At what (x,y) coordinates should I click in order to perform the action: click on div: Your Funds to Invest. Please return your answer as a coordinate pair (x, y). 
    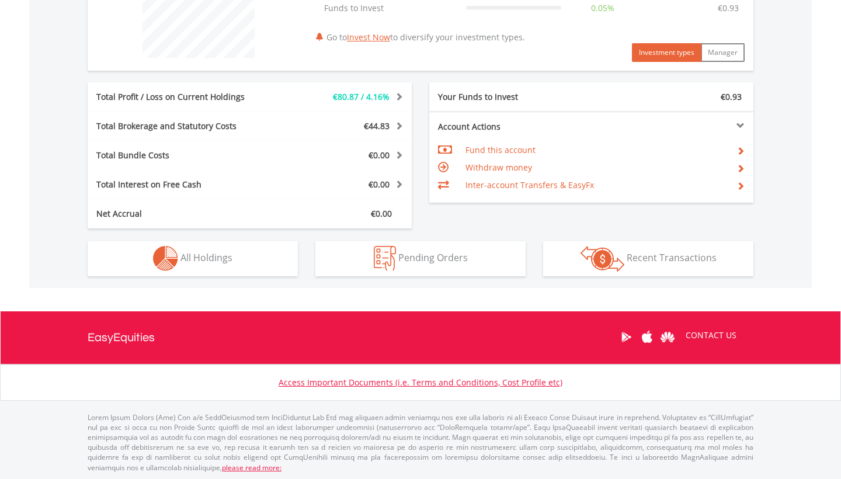
    Looking at the image, I should click on (510, 97).